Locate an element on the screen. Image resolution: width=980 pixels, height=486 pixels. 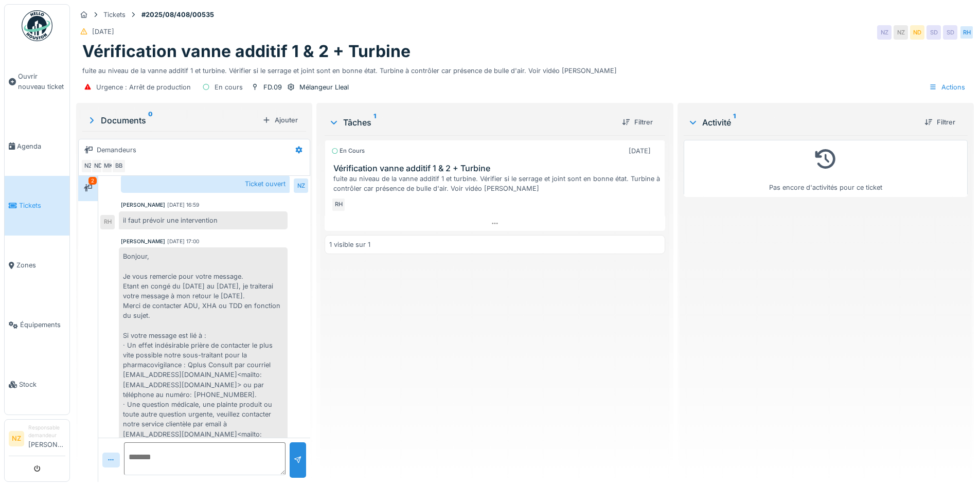
div: il faut prévoir une intervention is located at coordinates (203, 221).